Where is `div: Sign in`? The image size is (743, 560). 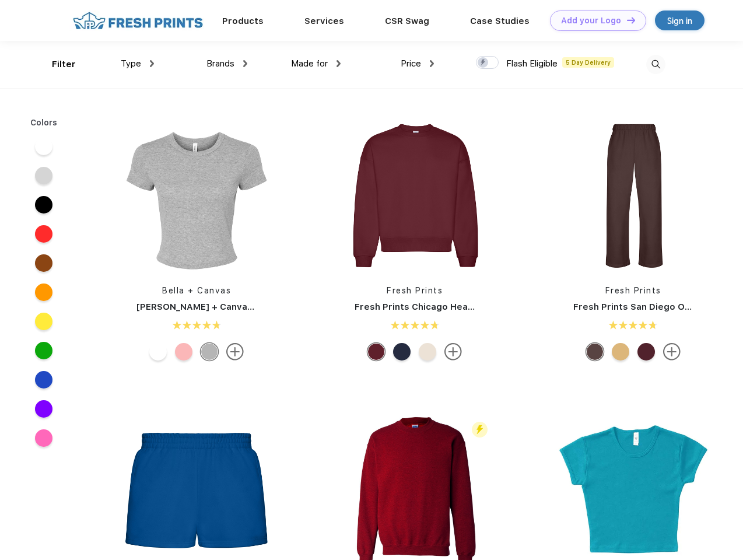 div: Sign in is located at coordinates (679, 21).